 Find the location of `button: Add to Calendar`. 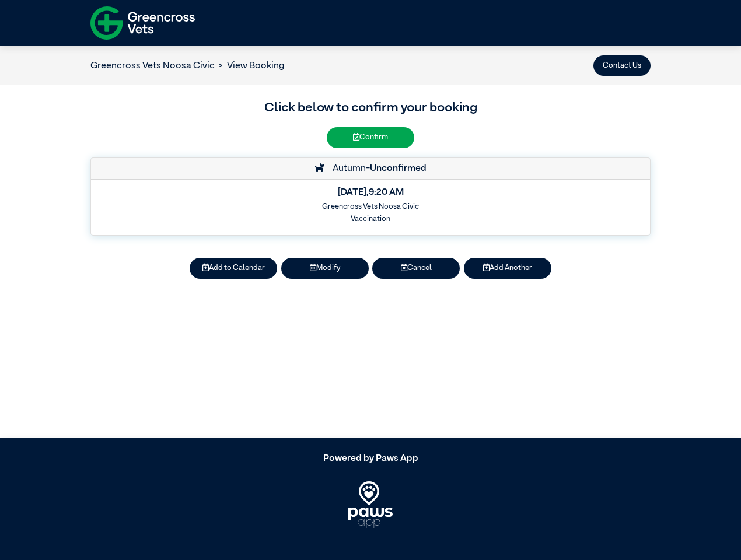

button: Add to Calendar is located at coordinates (234, 268).